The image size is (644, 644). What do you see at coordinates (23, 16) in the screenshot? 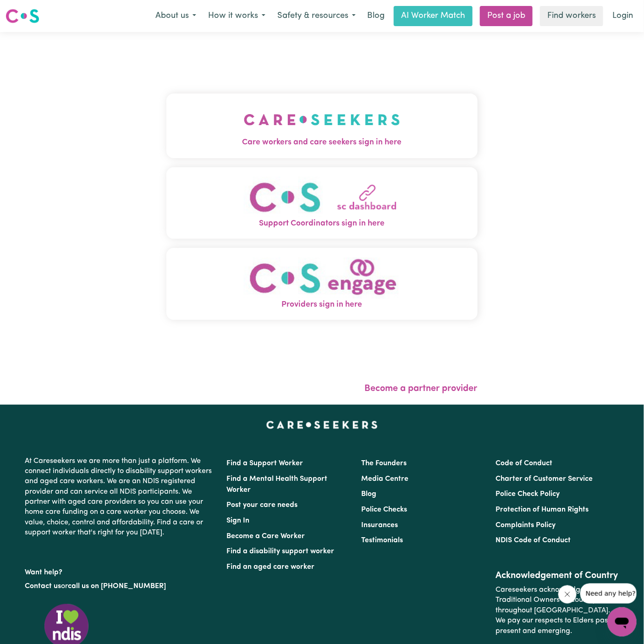
I see `a: Careseekers logo` at bounding box center [23, 16].